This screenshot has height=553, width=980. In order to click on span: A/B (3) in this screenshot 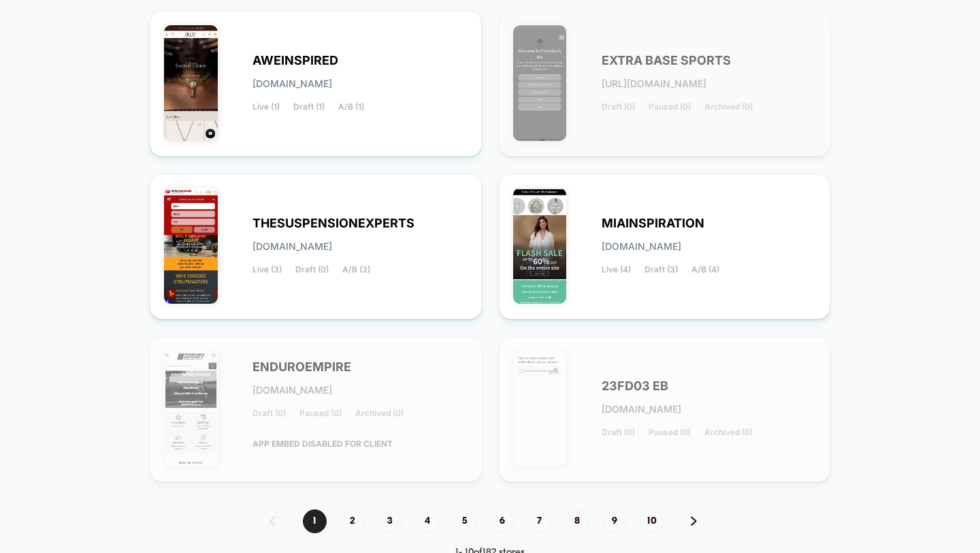, I will do `click(356, 270)`.